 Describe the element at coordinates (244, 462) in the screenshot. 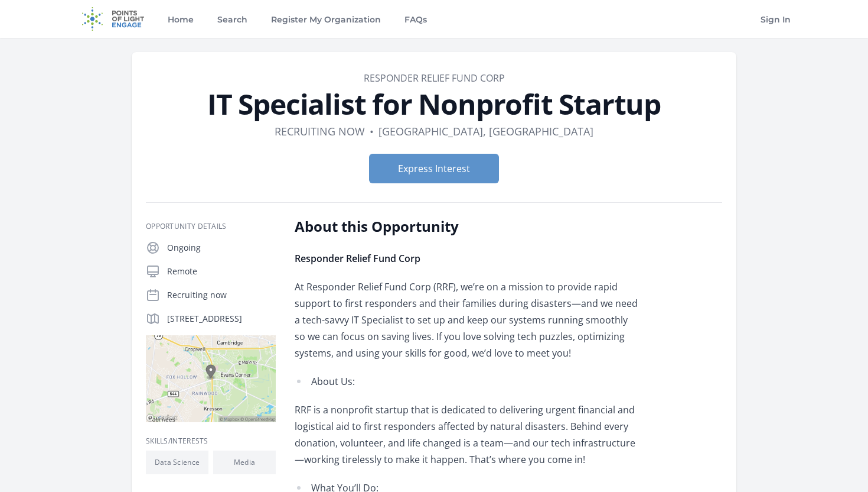

I see `li: Media` at that location.